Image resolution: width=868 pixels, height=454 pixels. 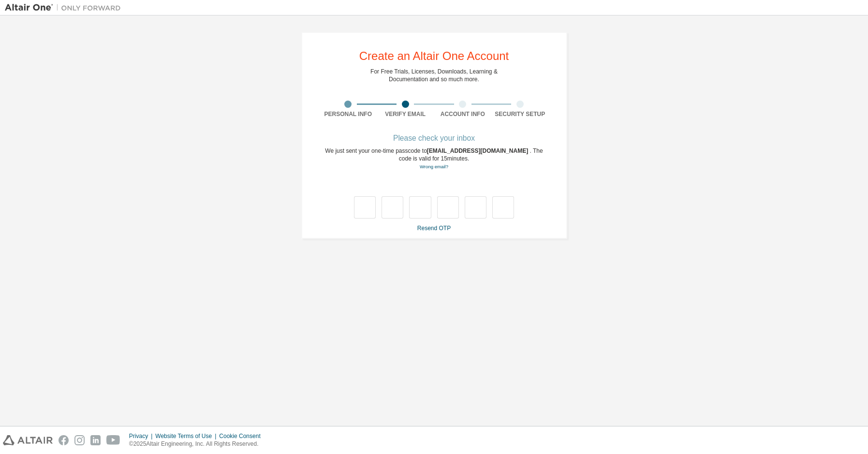 I want to click on img: instagram.svg, so click(x=79, y=439).